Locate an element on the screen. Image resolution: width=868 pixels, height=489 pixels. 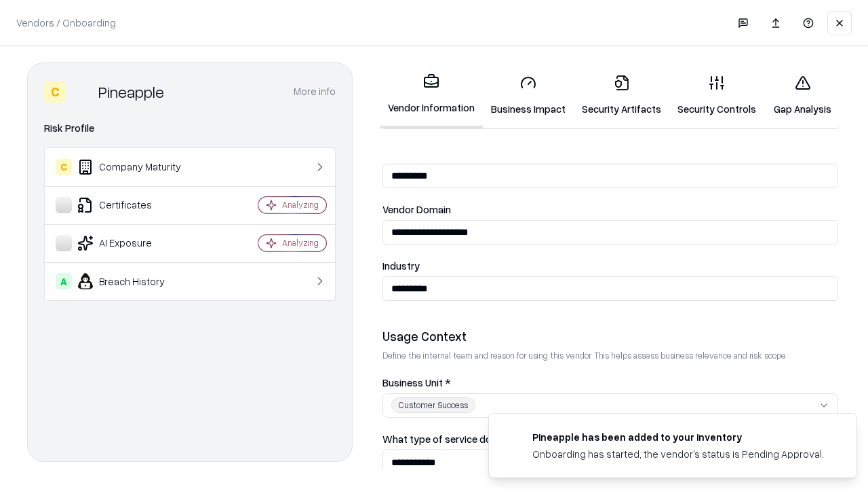
div: AI Exposure is located at coordinates (137, 243).